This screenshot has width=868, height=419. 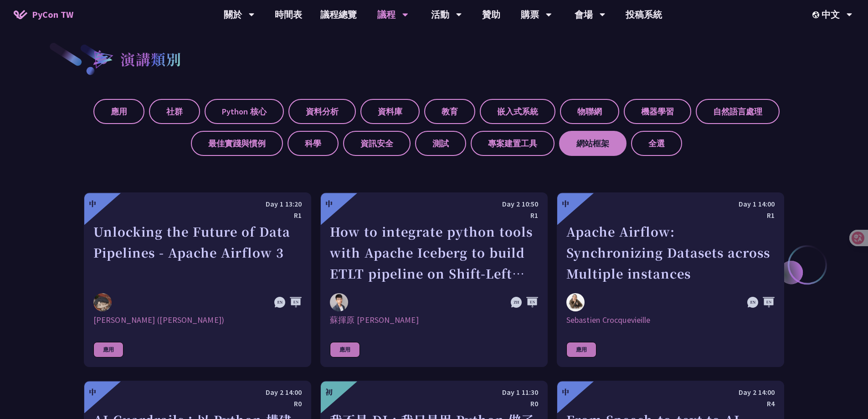 I want to click on label: 科學, so click(x=313, y=143).